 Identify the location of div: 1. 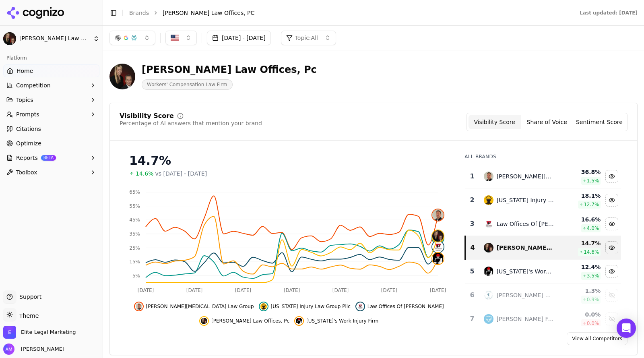
(472, 176).